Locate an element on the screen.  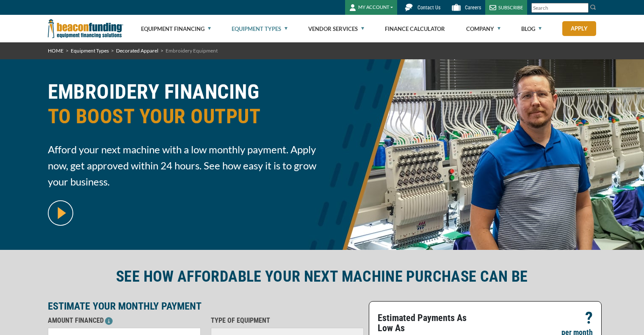
p: AMOUNT FINANCED is located at coordinates (124, 321).